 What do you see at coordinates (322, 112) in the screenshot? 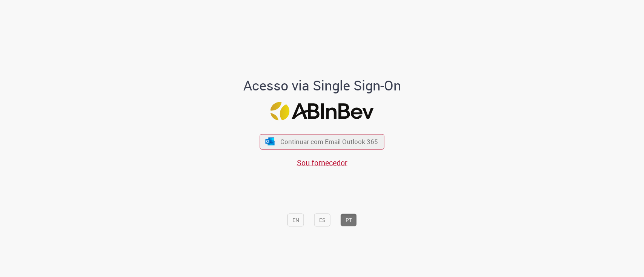
I see `img: Logo ABInBev` at bounding box center [322, 112].